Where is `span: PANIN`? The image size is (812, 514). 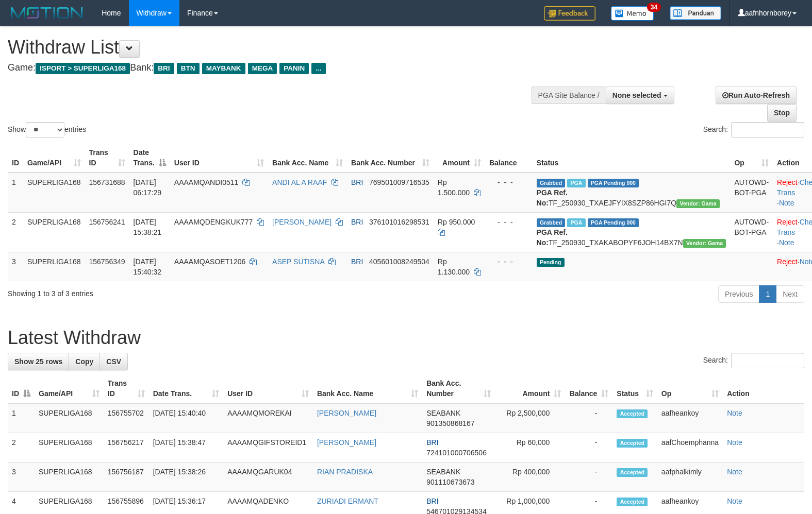
span: PANIN is located at coordinates (294, 69).